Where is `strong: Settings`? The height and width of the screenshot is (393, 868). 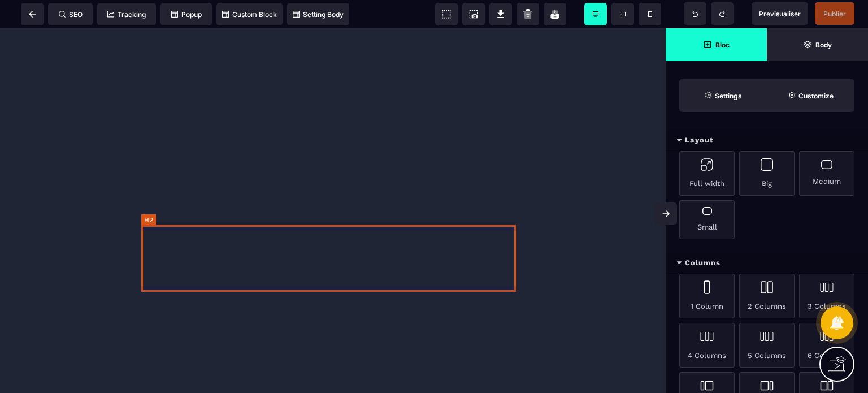 strong: Settings is located at coordinates (729, 96).